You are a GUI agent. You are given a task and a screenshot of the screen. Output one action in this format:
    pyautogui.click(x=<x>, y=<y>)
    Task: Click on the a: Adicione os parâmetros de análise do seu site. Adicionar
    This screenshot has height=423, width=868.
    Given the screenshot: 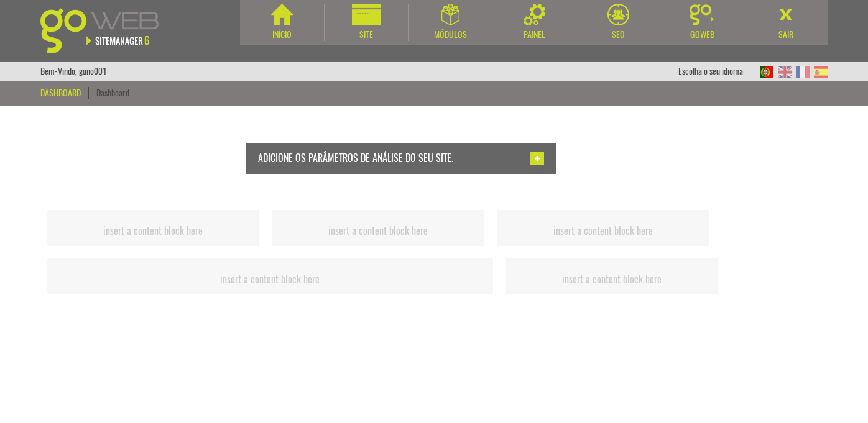 What is the action you would take?
    pyautogui.click(x=400, y=158)
    